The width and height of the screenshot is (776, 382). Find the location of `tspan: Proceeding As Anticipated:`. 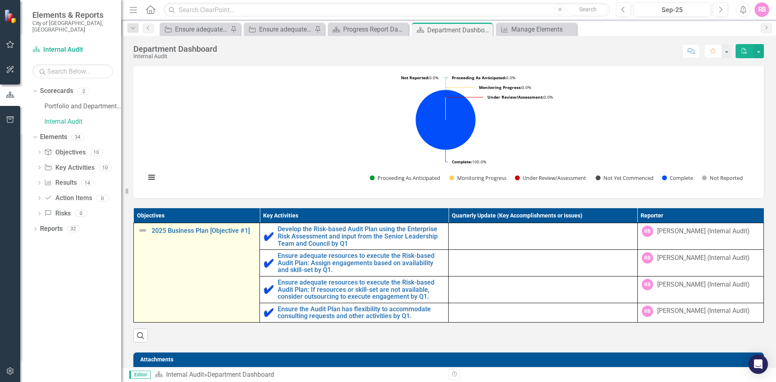

tspan: Proceeding As Anticipated: is located at coordinates (479, 78).